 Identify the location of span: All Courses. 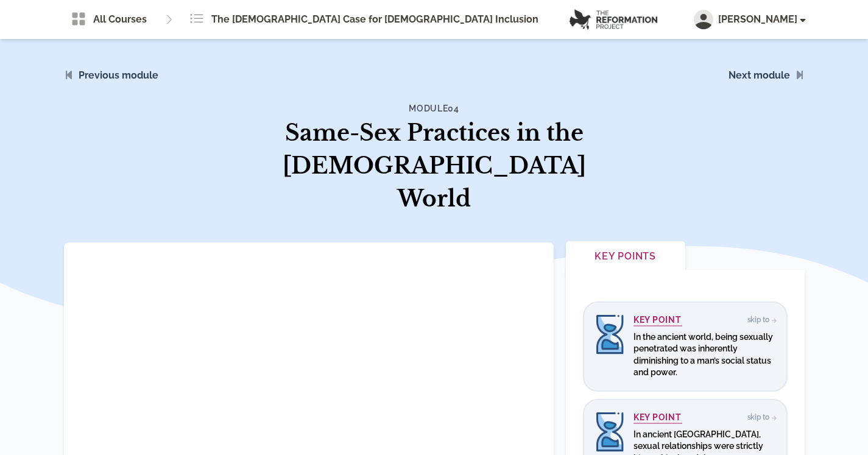
(120, 20).